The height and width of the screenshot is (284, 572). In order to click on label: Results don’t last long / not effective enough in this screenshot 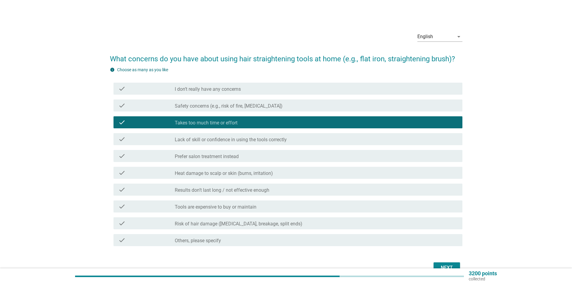, I will do `click(222, 190)`.